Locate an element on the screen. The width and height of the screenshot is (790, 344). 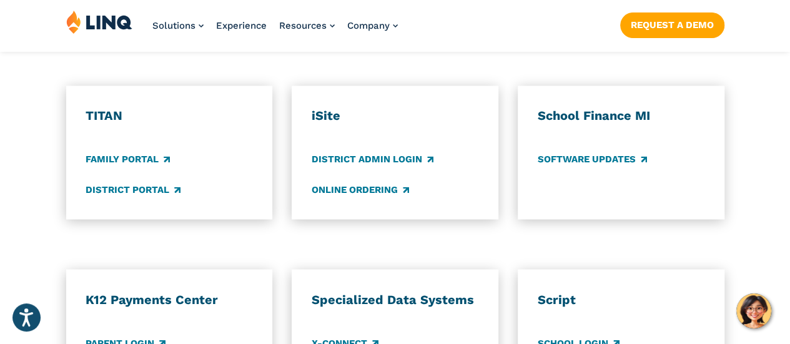
a: District Portal is located at coordinates (133, 190).